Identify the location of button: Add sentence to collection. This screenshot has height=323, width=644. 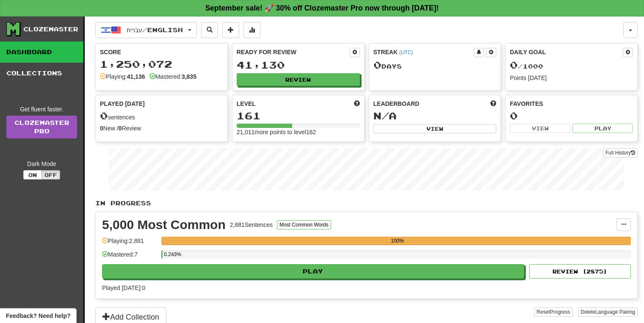
(231, 30).